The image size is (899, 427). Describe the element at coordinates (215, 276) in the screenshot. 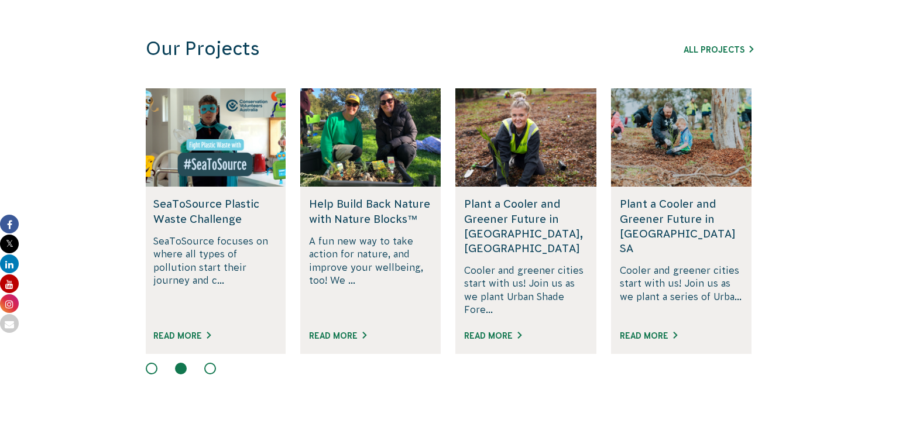

I see `p: SeaToSource focuses on where all types of pollution start their journey and c...` at that location.